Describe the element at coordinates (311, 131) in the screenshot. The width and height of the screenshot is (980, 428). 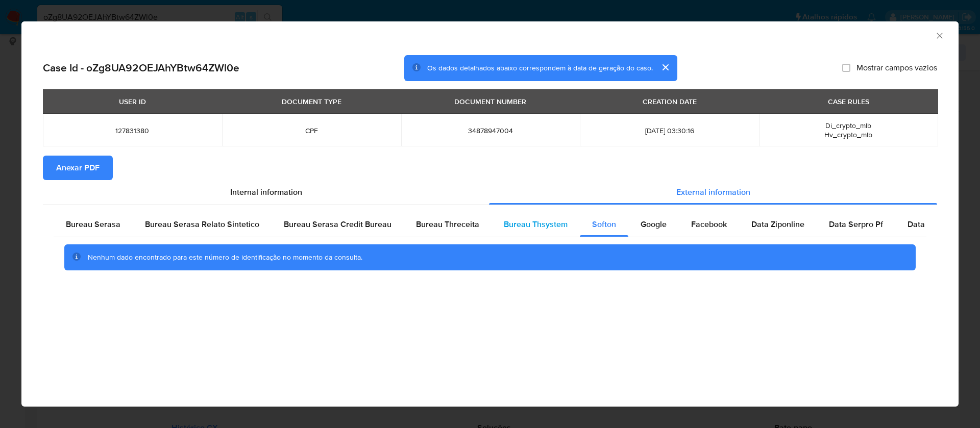
I see `span: CPF` at that location.